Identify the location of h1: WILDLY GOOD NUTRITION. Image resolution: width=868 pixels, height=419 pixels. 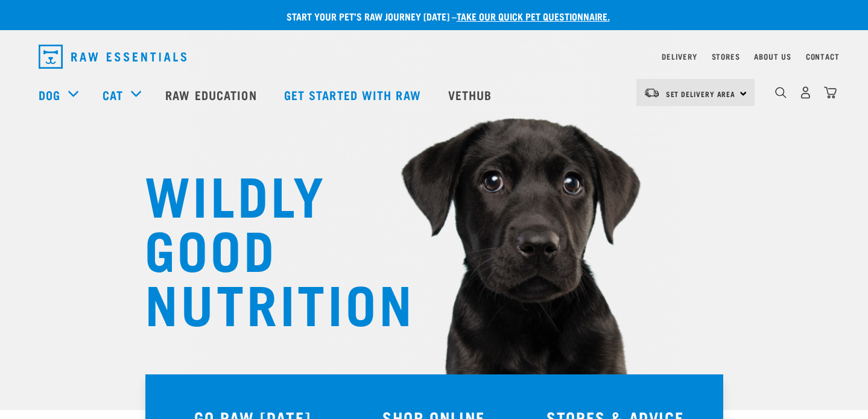
(265, 247).